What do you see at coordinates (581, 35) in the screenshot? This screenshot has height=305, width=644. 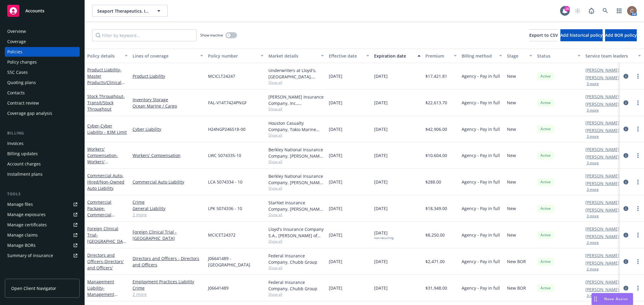 I see `span: Add historical policy` at bounding box center [581, 35].